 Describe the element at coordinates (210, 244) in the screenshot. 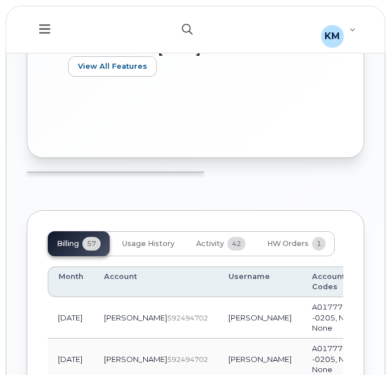

I see `span: Activity` at that location.